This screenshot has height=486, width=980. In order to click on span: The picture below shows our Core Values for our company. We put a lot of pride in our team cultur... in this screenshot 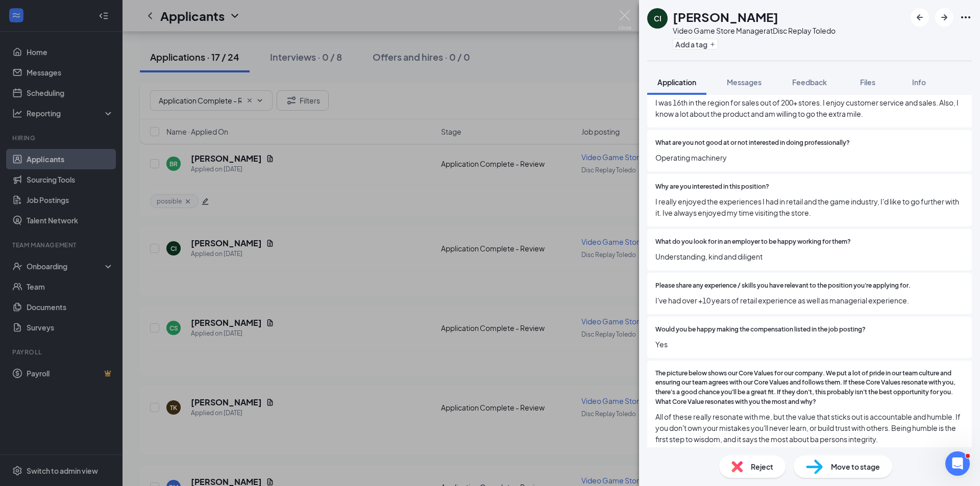, I will do `click(810, 387)`.